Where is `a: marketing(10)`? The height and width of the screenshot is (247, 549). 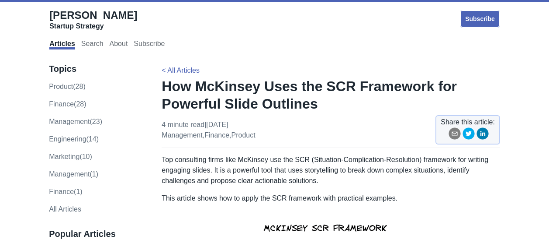
a: marketing(10) is located at coordinates (70, 156).